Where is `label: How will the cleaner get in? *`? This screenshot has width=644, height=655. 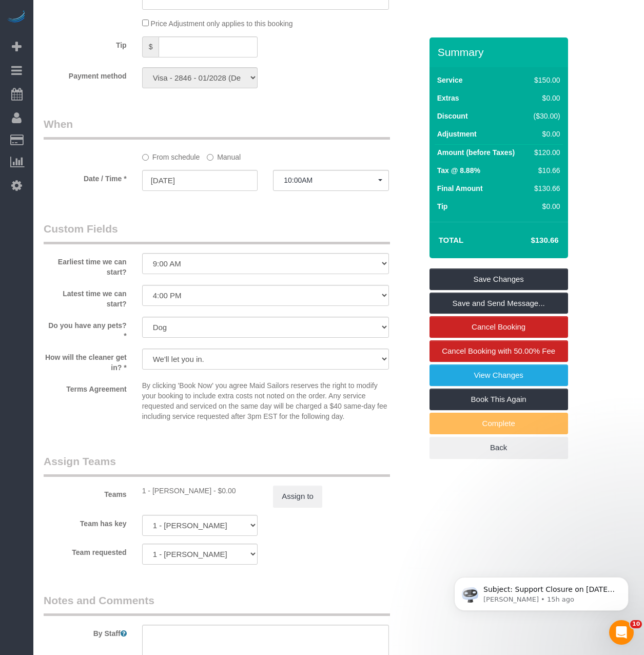 label: How will the cleaner get in? * is located at coordinates (86, 360).